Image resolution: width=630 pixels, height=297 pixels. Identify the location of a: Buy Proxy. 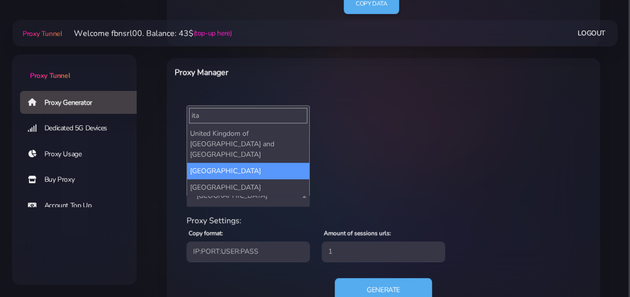
(82, 180).